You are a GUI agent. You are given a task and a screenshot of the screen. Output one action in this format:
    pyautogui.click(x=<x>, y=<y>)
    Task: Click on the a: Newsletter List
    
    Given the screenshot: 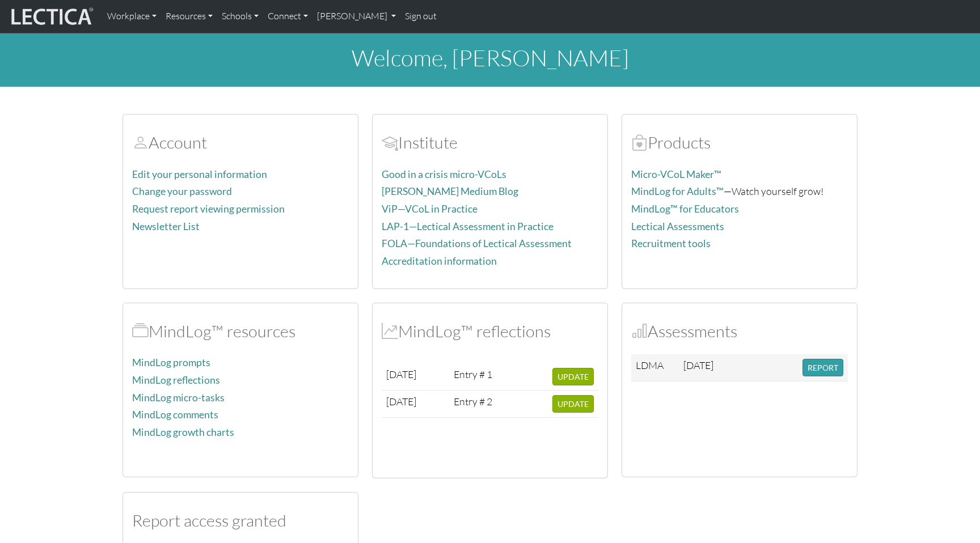 What is the action you would take?
    pyautogui.click(x=166, y=226)
    